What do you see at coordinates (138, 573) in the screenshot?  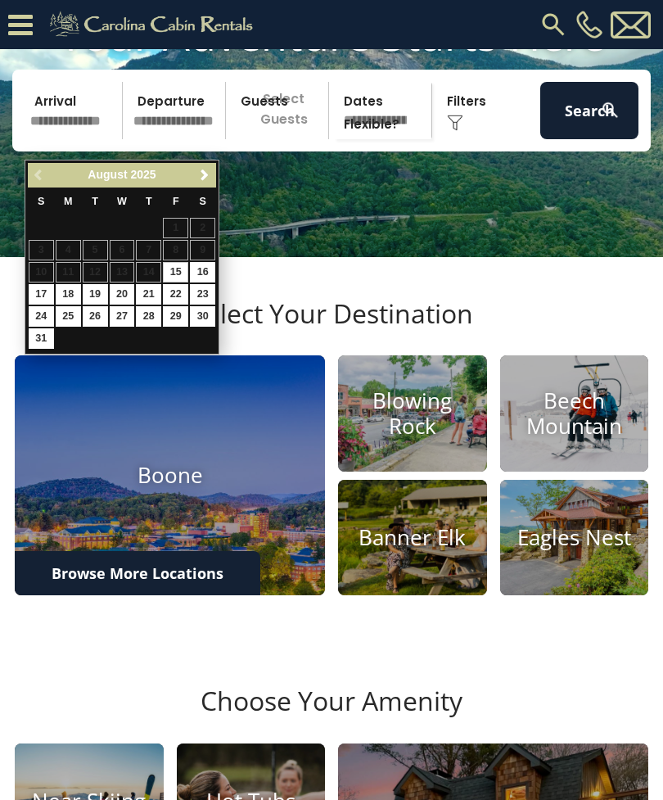 I see `a: Browse More Locations` at bounding box center [138, 573].